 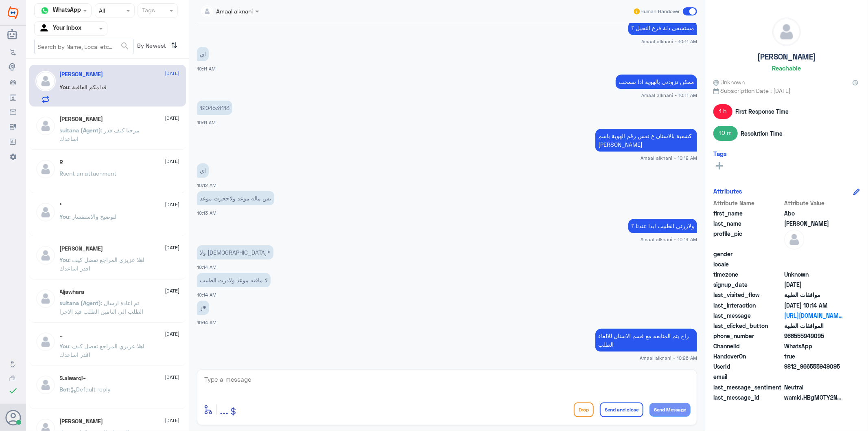 What do you see at coordinates (747, 346) in the screenshot?
I see `span: ChannelId` at bounding box center [747, 346].